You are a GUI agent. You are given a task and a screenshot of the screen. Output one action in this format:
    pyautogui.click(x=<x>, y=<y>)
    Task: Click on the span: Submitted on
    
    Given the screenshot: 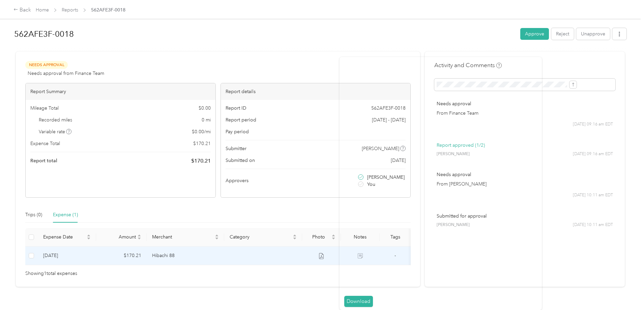 What is the action you would take?
    pyautogui.click(x=240, y=160)
    